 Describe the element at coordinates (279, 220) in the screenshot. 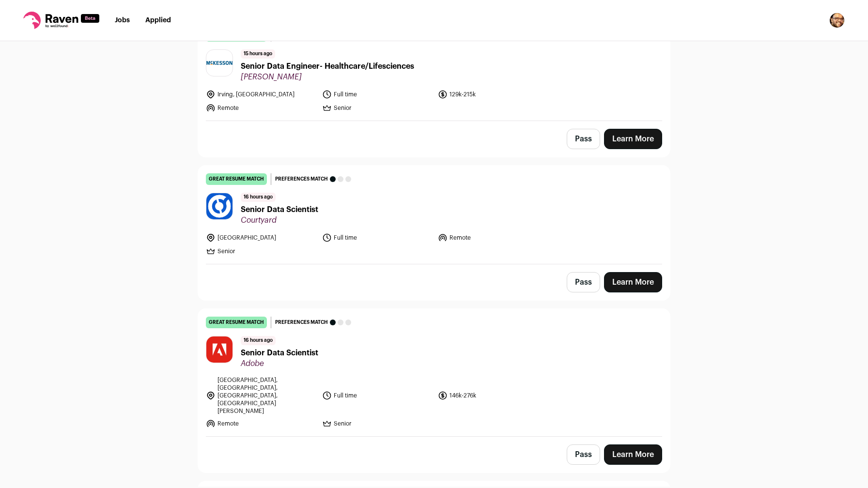

I see `span: Courtyard` at that location.